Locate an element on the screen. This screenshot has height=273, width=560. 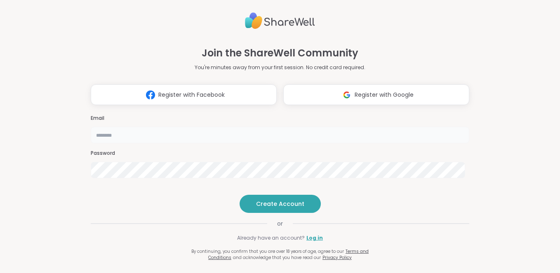
span: or is located at coordinates (280, 224).